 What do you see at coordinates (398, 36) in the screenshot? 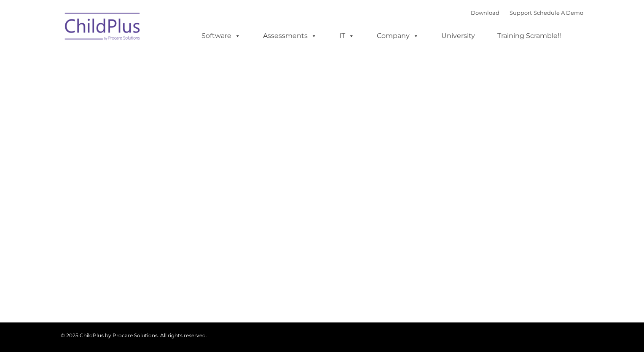
I see `a: Company` at bounding box center [398, 36].